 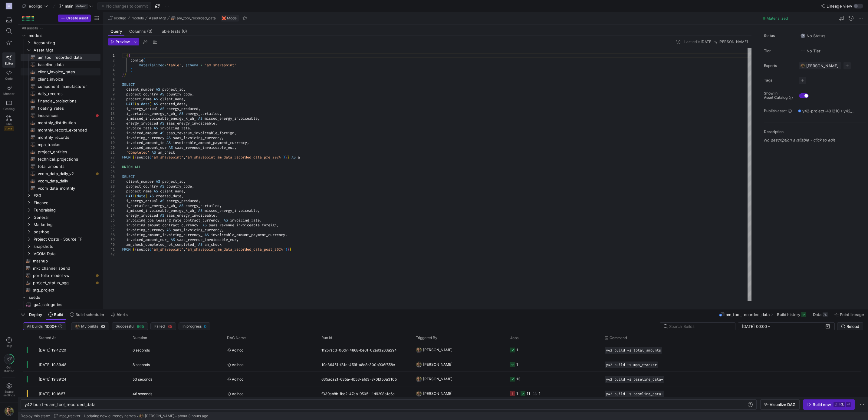 I want to click on span: client_number, so click(x=140, y=89).